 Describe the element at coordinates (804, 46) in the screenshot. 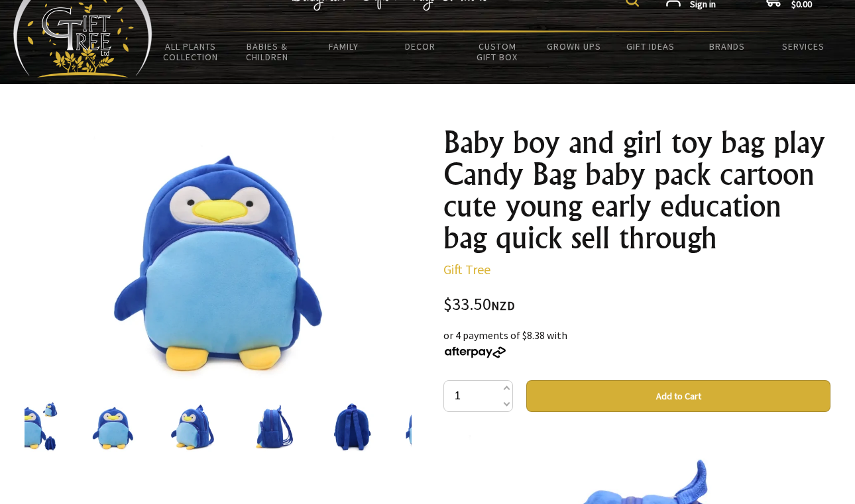

I see `a: Services` at that location.